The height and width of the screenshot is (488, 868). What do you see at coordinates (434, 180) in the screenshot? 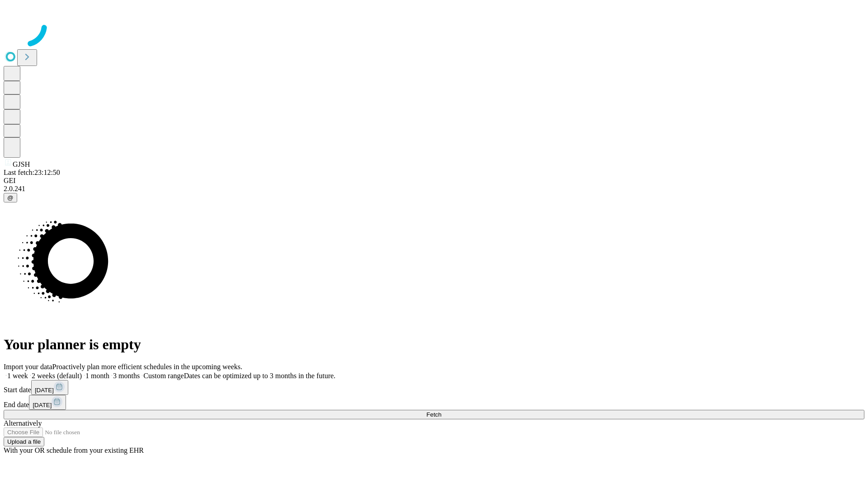
I see `div: GEI` at bounding box center [434, 180].